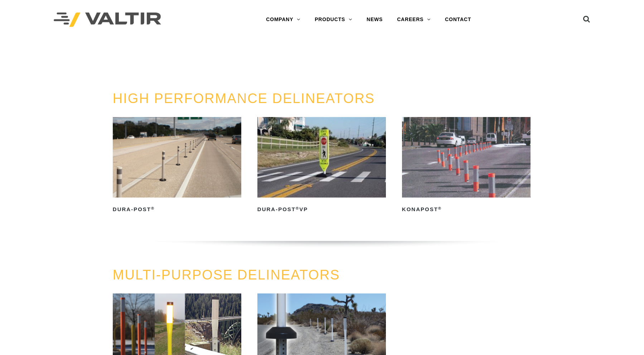 The height and width of the screenshot is (355, 644). What do you see at coordinates (322, 210) in the screenshot?
I see `h2: Dura-Post VP` at bounding box center [322, 210].